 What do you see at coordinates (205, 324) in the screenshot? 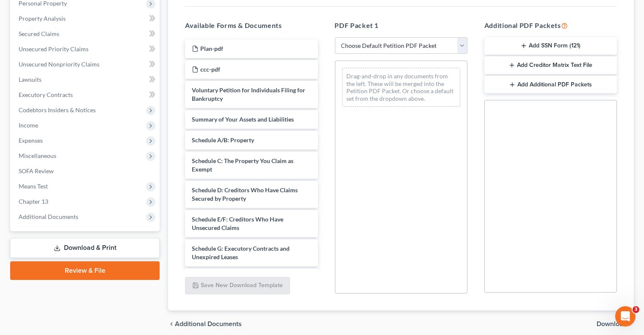
I see `a: chevron_left Additional Documents` at bounding box center [205, 324].